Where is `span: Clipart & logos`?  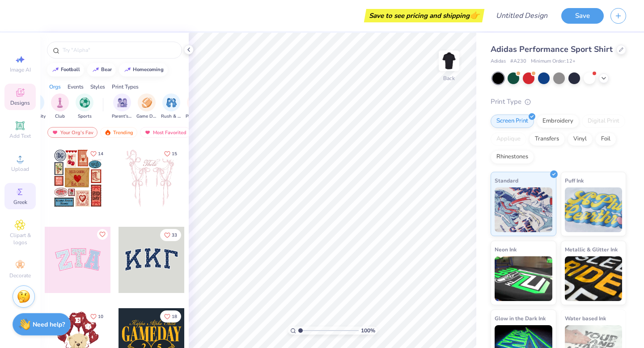
span: Clipart & logos is located at coordinates (20, 239).